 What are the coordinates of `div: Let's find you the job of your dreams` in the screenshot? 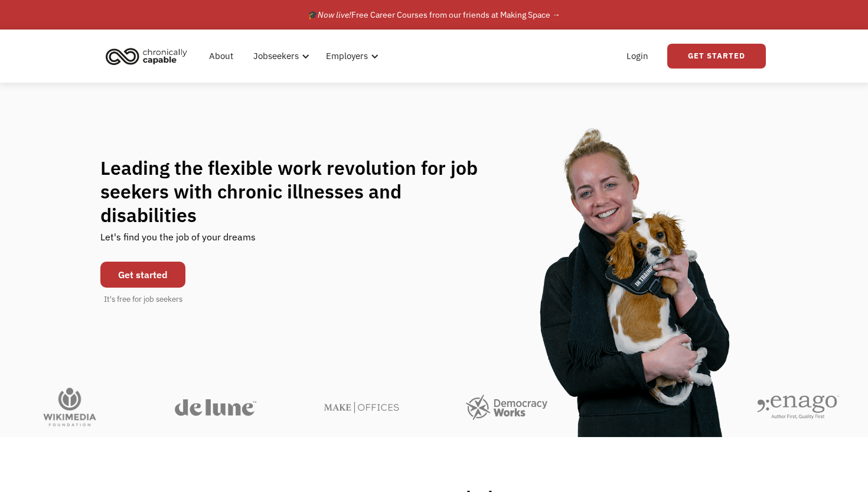 It's located at (178, 241).